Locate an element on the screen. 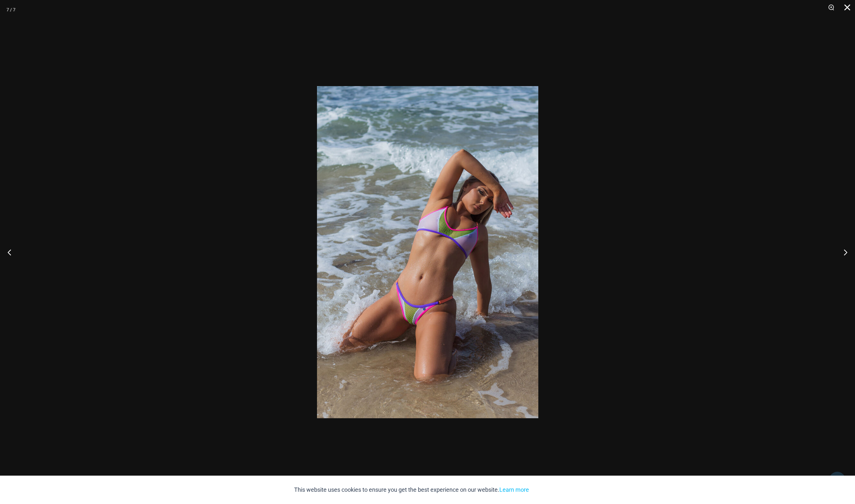 Image resolution: width=855 pixels, height=504 pixels. p: This website uses cookies to ensure you get the best experience on our website. is located at coordinates (411, 489).